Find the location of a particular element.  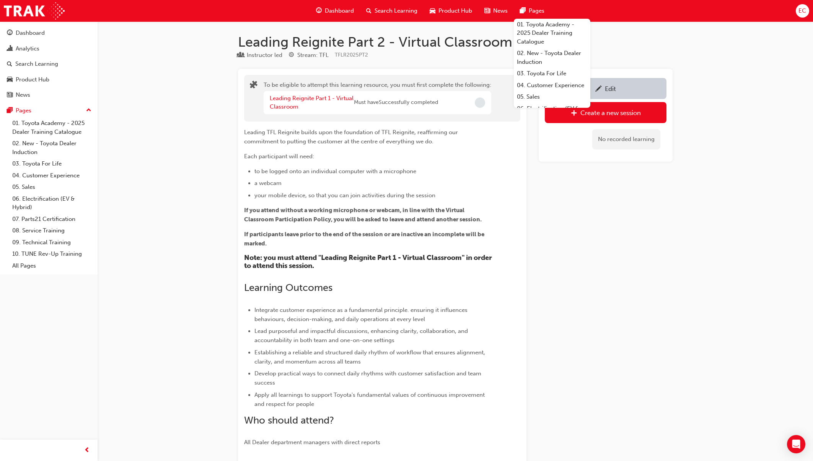

span: up-icon is located at coordinates (89, 111).